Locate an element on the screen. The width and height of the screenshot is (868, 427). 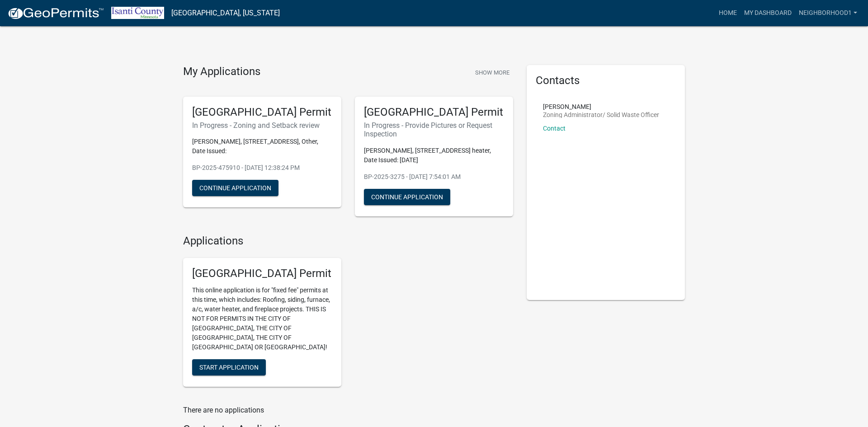
wm-workflow-list-section: Applications is located at coordinates (348, 314).